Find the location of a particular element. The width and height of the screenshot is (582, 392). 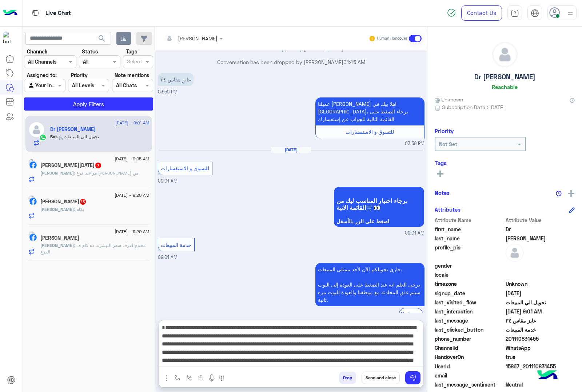

span: اضغط على الزر بالأسفل is located at coordinates (379, 222).